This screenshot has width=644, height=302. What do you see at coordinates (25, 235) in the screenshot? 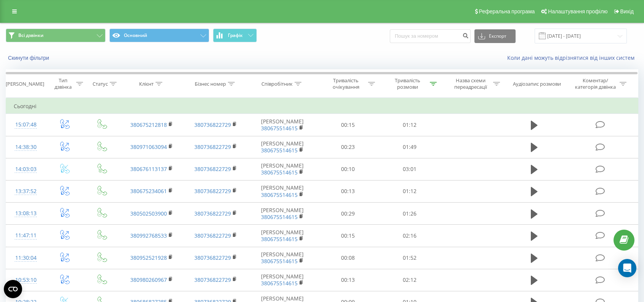
I see `div: 11:47:11` at bounding box center [25, 235].